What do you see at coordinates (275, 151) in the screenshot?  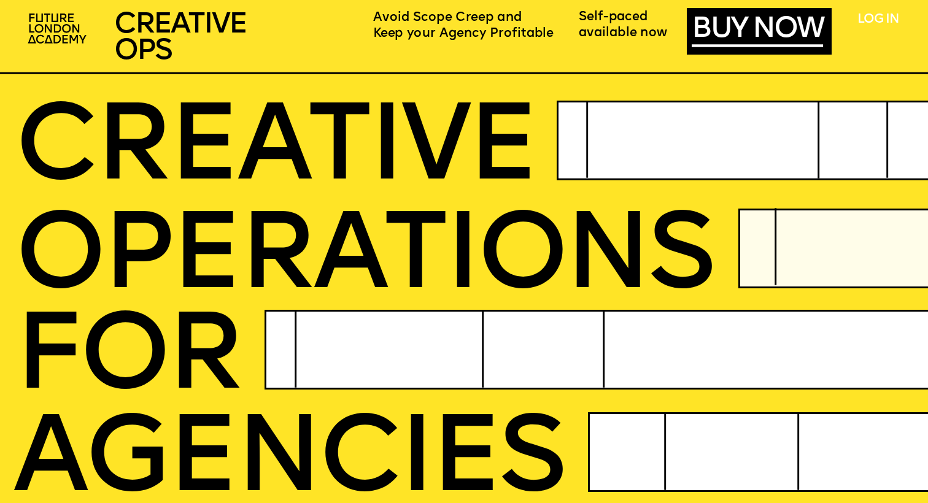 I see `span: CREATIVE` at bounding box center [275, 151].